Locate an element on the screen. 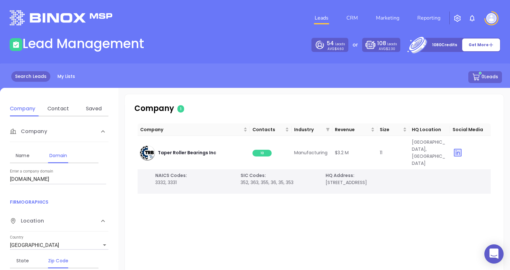 This screenshot has height=270, width=510. div: Saved is located at coordinates (94, 109).